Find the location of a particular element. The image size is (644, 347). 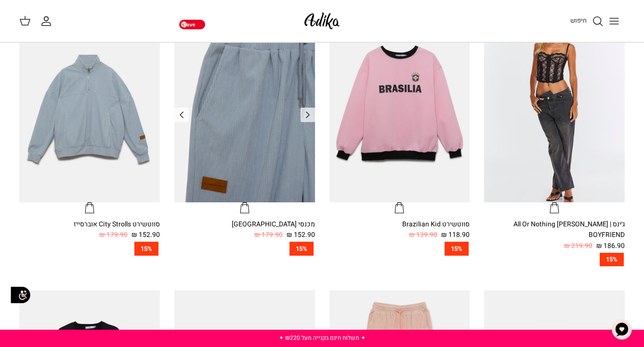

a: סווטשירט City Strolls אוברסייז is located at coordinates (90, 115).